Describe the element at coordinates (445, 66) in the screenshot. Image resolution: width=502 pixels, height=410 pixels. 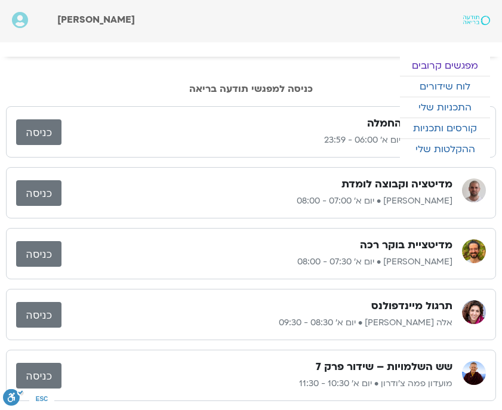
I see `a: מפגשים קרובים` at that location.